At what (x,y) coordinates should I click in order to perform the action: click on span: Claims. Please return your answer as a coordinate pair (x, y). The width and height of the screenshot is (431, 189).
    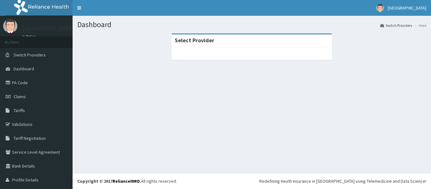
    Looking at the image, I should click on (20, 97).